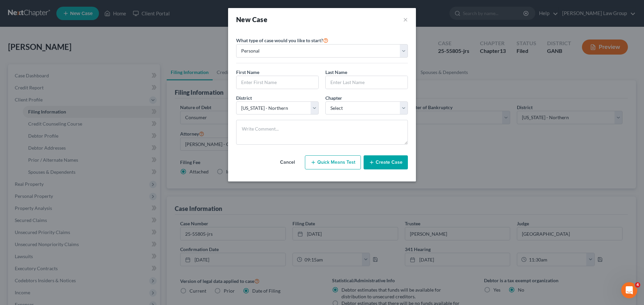 The height and width of the screenshot is (305, 644). What do you see at coordinates (336, 72) in the screenshot?
I see `span: Last Name` at bounding box center [336, 72].